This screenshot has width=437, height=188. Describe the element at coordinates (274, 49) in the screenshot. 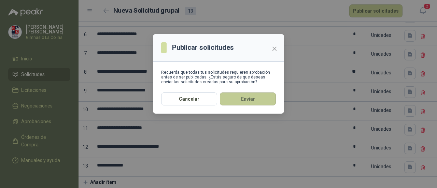

I see `span: close` at that location.